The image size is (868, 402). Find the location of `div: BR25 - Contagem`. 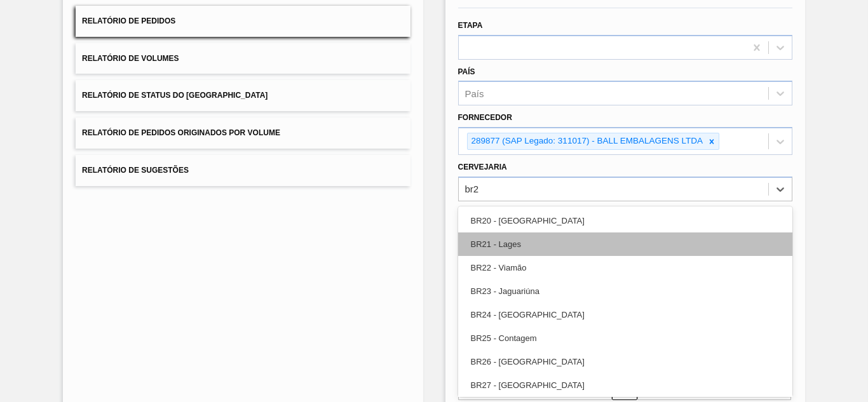

div: BR25 - Contagem is located at coordinates (625, 338).